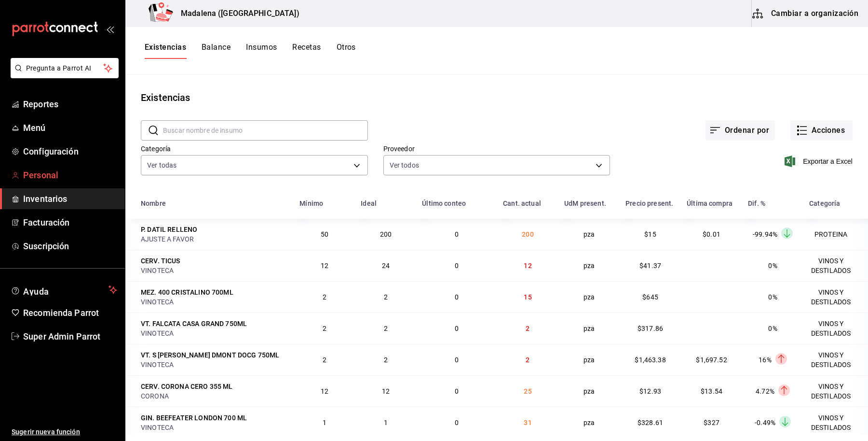  What do you see at coordinates (254, 149) in the screenshot?
I see `label: Categoría` at bounding box center [254, 149].